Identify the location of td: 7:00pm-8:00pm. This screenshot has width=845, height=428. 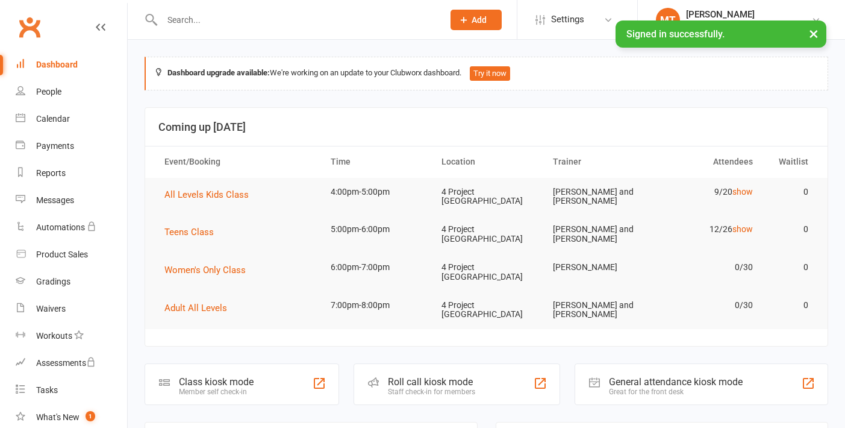
(375, 305).